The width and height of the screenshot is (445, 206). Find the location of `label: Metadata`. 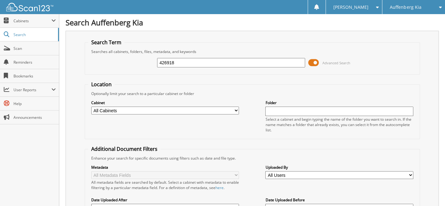

label: Metadata is located at coordinates (165, 167).